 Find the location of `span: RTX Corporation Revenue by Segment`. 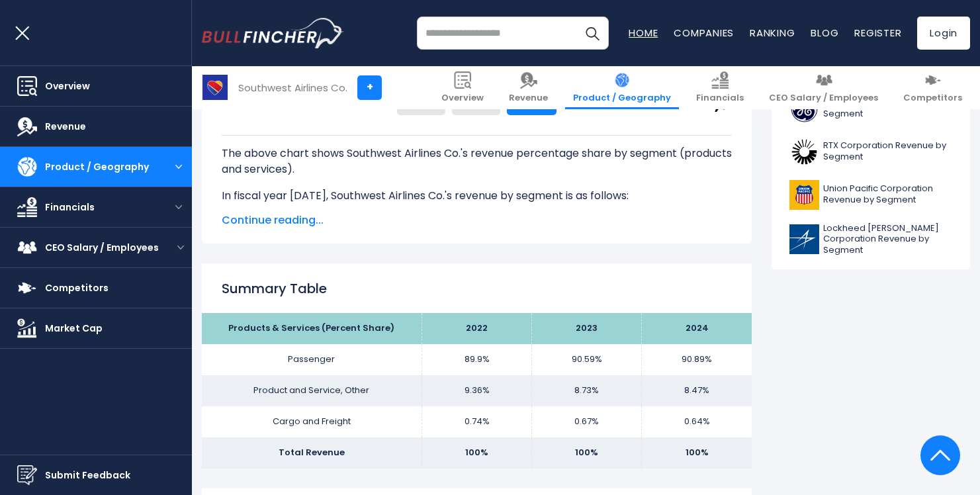

span: RTX Corporation Revenue by Segment is located at coordinates (887, 152).